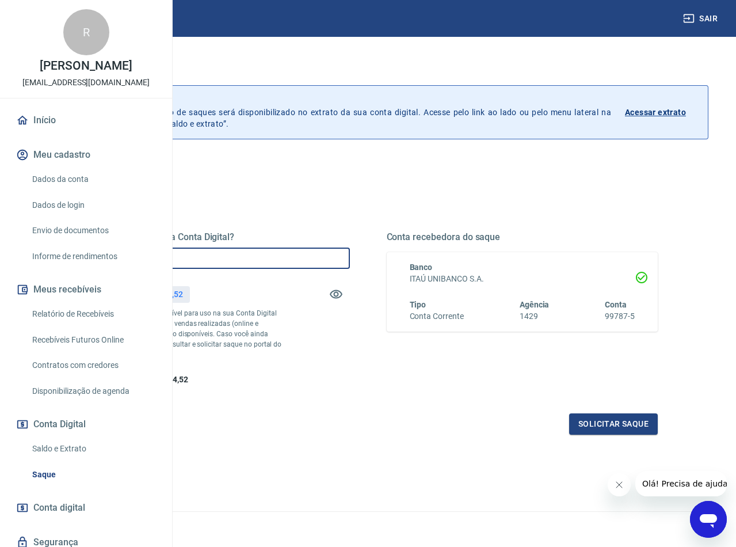 Image resolution: width=736 pixels, height=547 pixels. Describe the element at coordinates (93, 448) in the screenshot. I see `a: Saldo e Extrato` at that location.